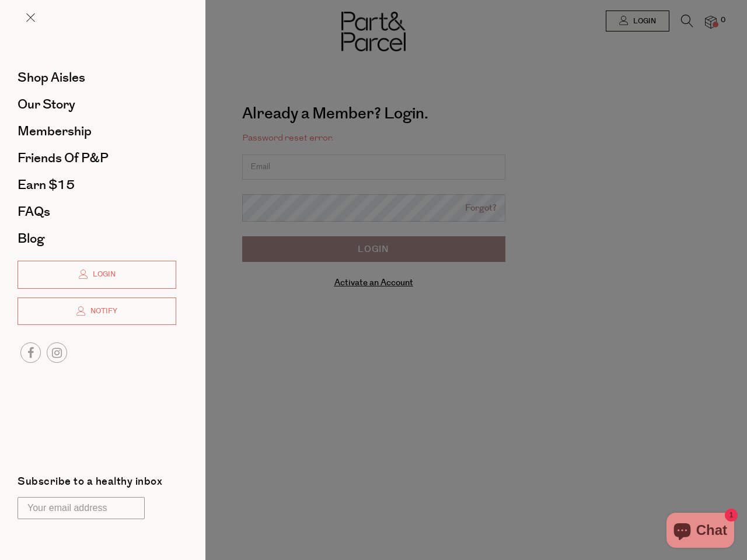 The width and height of the screenshot is (747, 560). What do you see at coordinates (97, 212) in the screenshot?
I see `a: FAQs` at bounding box center [97, 212].